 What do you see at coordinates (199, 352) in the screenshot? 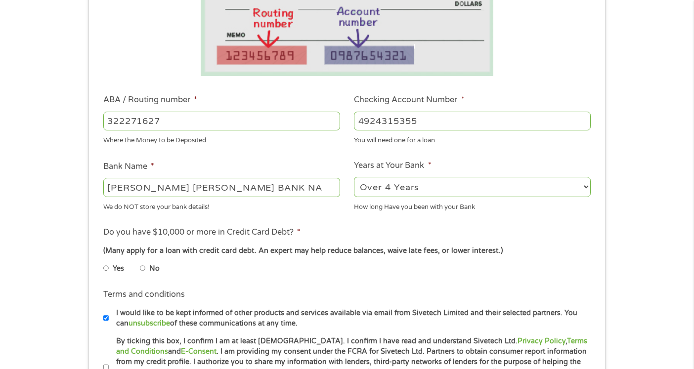
I see `a: E-Consent` at bounding box center [199, 352].